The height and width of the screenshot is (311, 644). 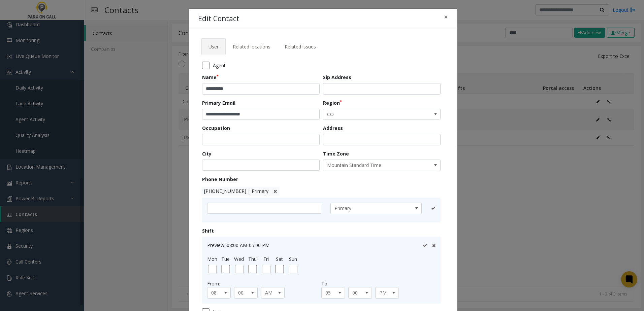 What do you see at coordinates (216, 128) in the screenshot?
I see `label: Occupation` at bounding box center [216, 128].